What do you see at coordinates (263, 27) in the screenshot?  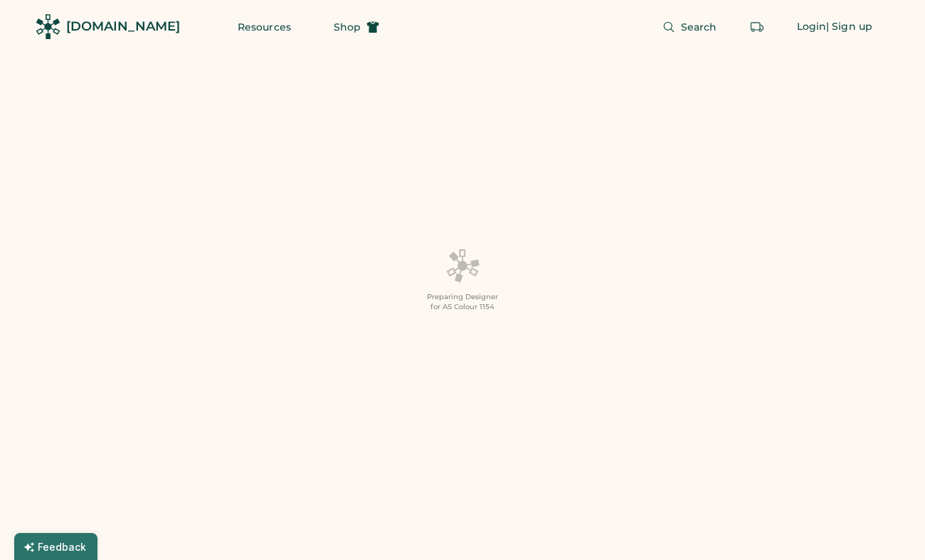 I see `button: Resources` at bounding box center [263, 27].